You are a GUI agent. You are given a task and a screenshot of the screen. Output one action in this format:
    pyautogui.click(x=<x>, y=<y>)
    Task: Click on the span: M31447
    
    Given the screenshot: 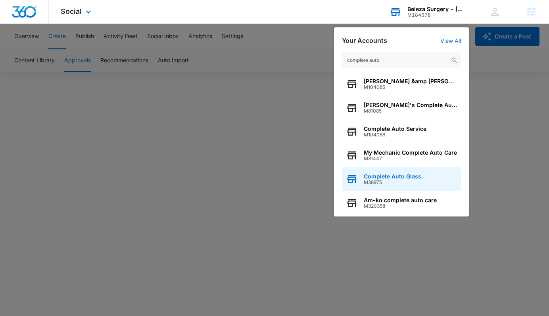 What is the action you would take?
    pyautogui.click(x=410, y=159)
    